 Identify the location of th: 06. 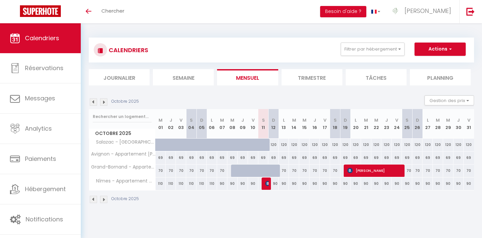
(212, 124).